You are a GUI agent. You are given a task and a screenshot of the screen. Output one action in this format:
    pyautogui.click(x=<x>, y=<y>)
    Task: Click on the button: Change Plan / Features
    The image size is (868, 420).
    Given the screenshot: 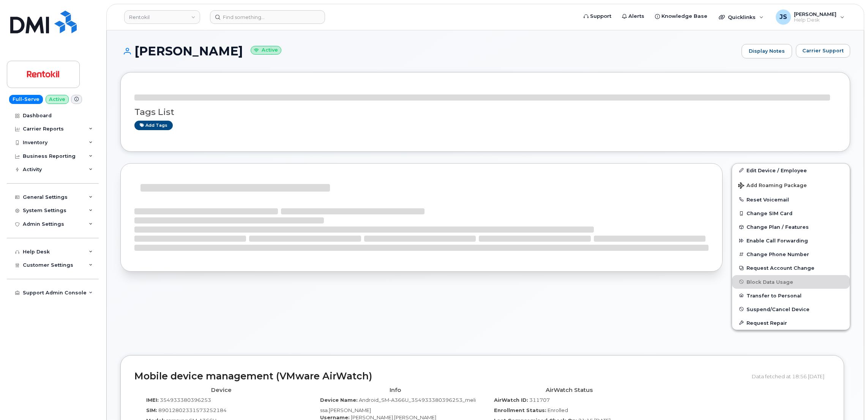 What is the action you would take?
    pyautogui.click(x=791, y=227)
    